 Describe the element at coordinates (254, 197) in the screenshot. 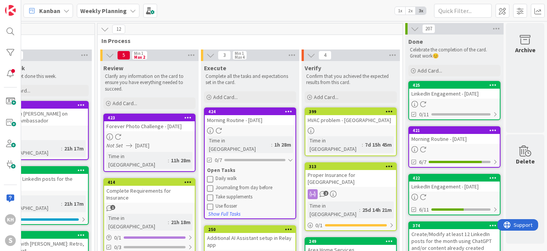

I see `div: Take supplements` at that location.